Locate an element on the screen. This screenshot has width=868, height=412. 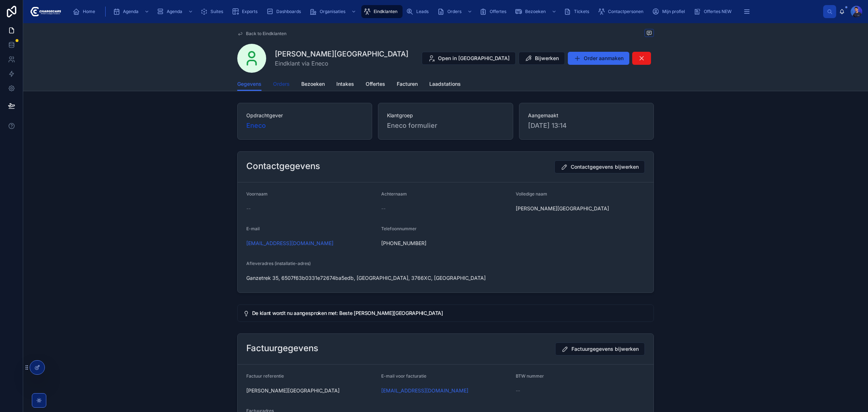
span: Tickets is located at coordinates (581, 12).